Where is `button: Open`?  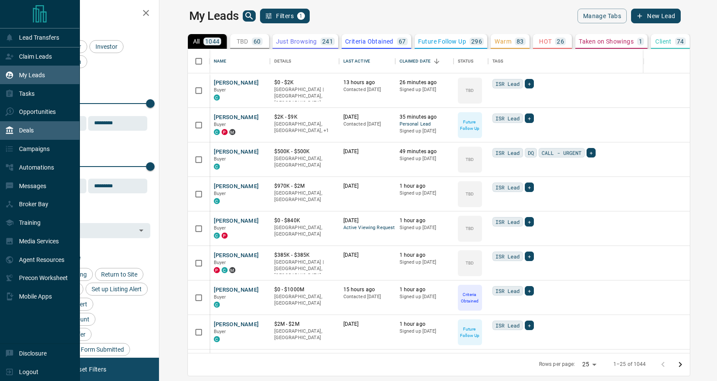 button: Open is located at coordinates (141, 231).